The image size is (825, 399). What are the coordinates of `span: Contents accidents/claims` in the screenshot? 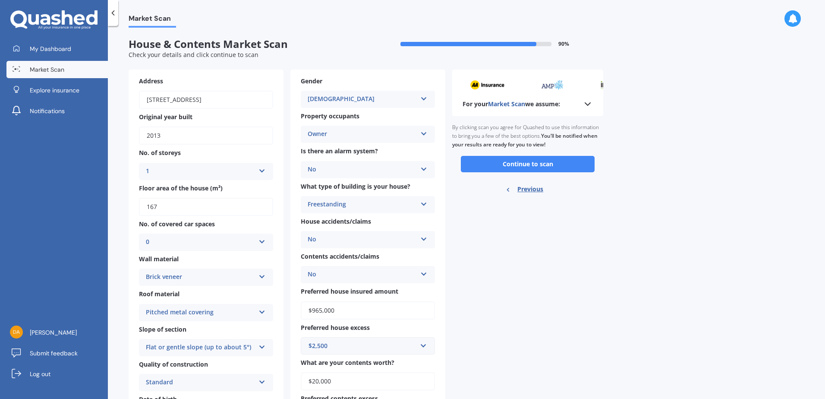 It's located at (340, 256).